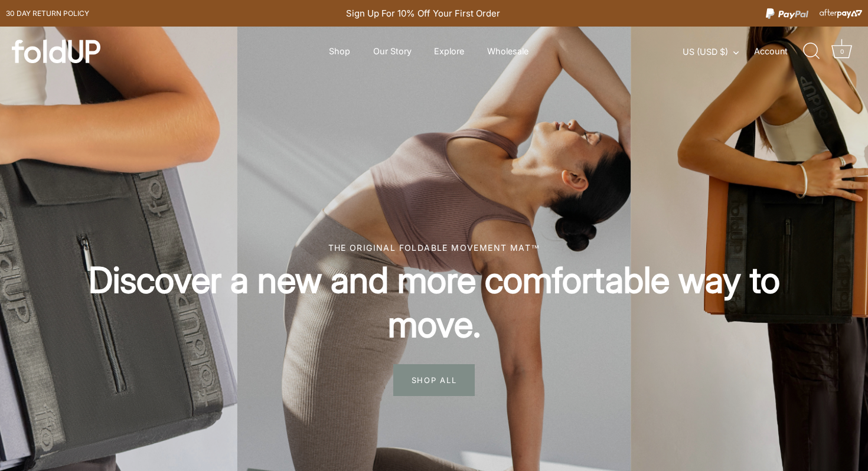  Describe the element at coordinates (812, 52) in the screenshot. I see `a: Search` at that location.